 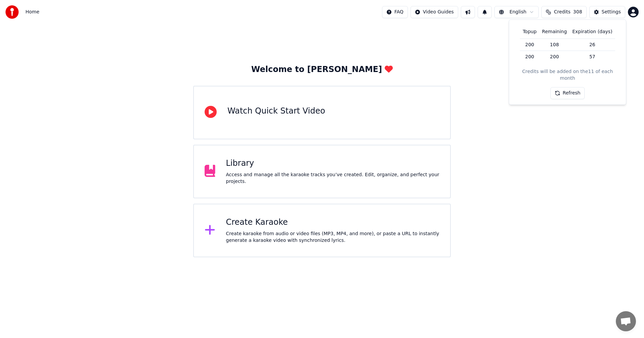 I want to click on nav: breadcrumb, so click(x=32, y=12).